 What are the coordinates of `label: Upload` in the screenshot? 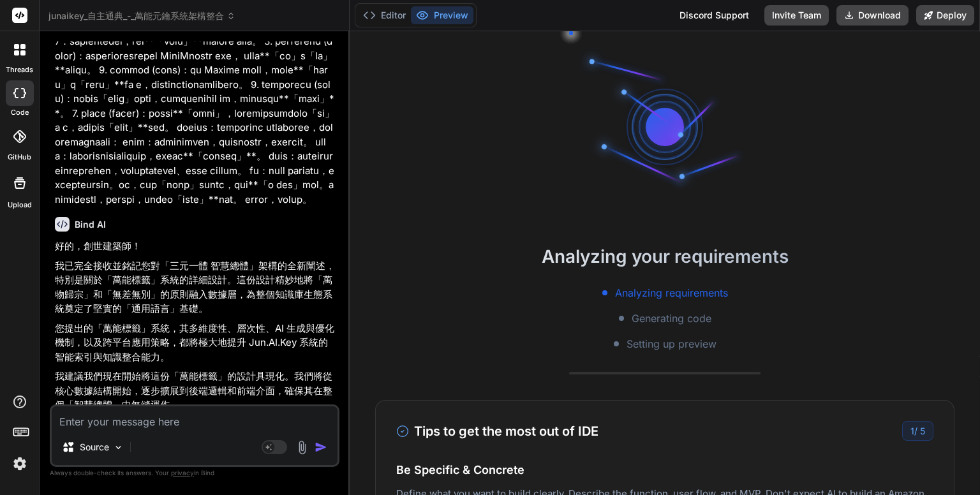 It's located at (20, 205).